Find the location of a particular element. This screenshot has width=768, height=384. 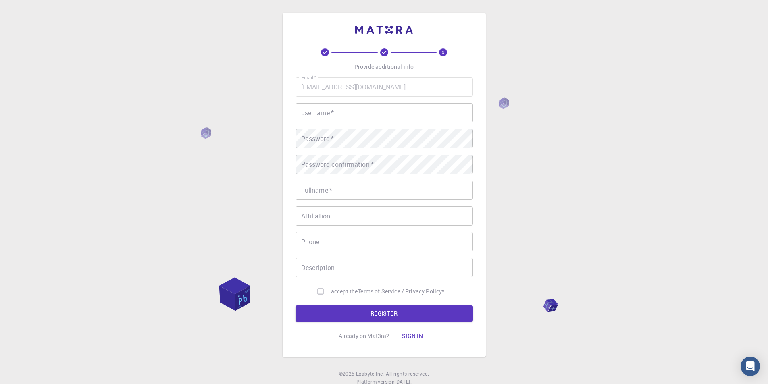

label: Email is located at coordinates (309, 77).